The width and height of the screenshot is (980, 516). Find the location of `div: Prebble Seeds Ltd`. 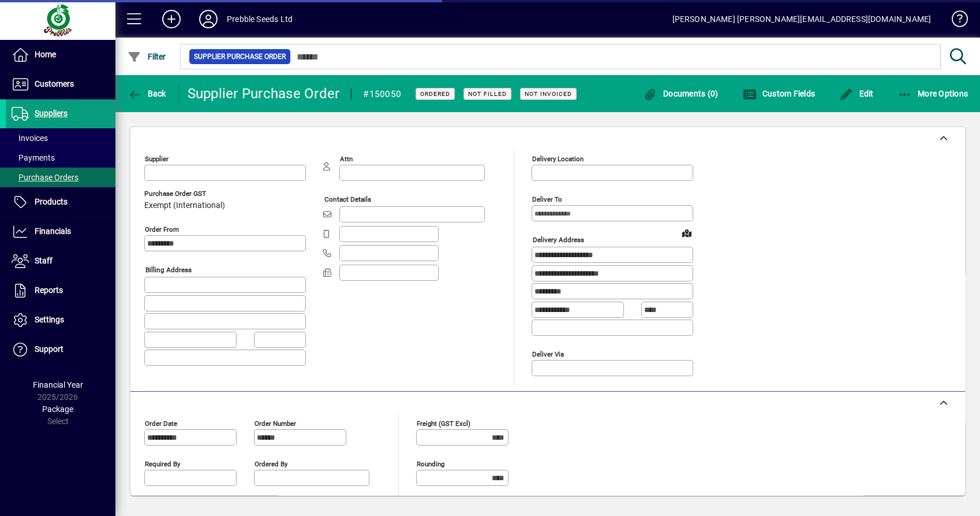

div: Prebble Seeds Ltd is located at coordinates (259, 19).